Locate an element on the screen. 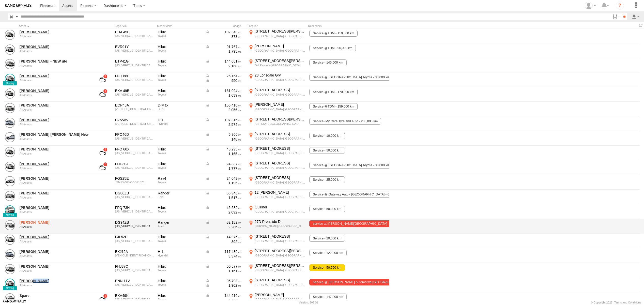 This screenshot has width=644, height=305. div: MR0CB3DD900171028 is located at coordinates (135, 66).